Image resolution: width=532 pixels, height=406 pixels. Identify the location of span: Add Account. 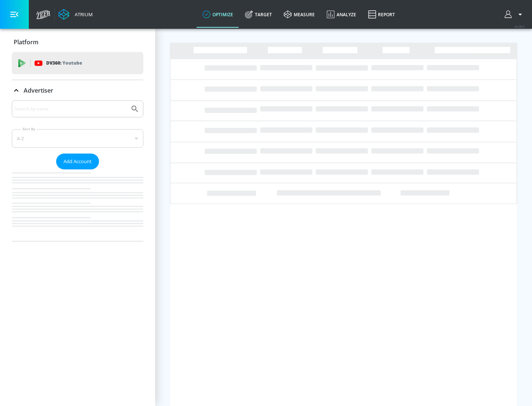
(78, 161).